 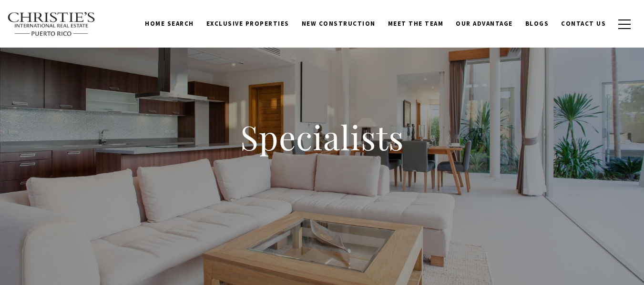 What do you see at coordinates (339, 24) in the screenshot?
I see `a: New Construction` at bounding box center [339, 24].